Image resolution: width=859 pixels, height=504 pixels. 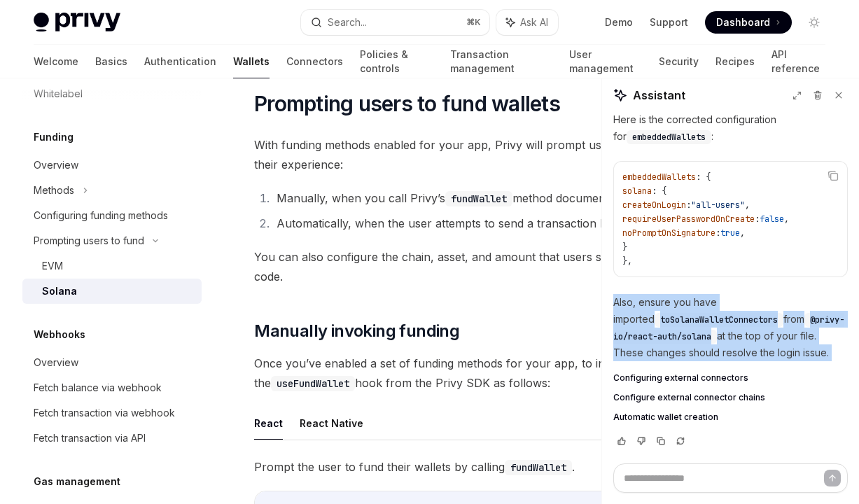 What do you see at coordinates (89, 438) in the screenshot?
I see `div: Fetch transaction via API` at bounding box center [89, 438].